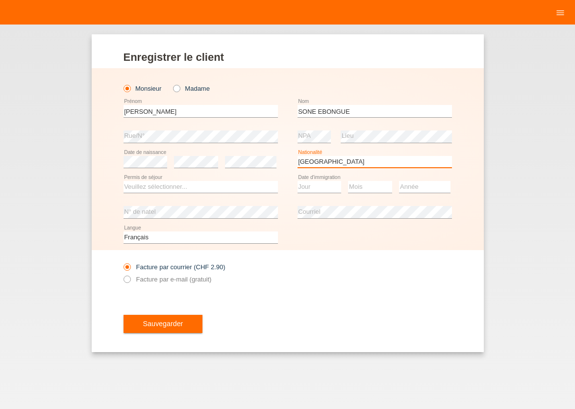  What do you see at coordinates (288, 57) in the screenshot?
I see `h1: Enregistrer le client` at bounding box center [288, 57].